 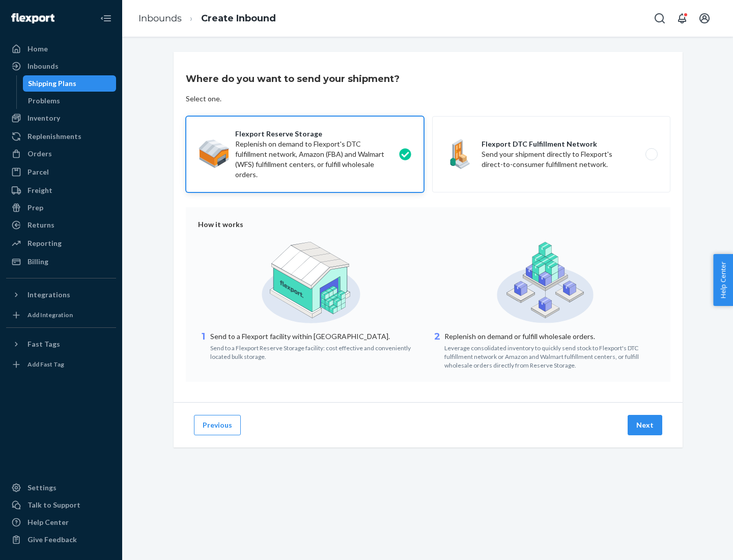 What do you see at coordinates (38, 49) in the screenshot?
I see `div: Home` at bounding box center [38, 49].